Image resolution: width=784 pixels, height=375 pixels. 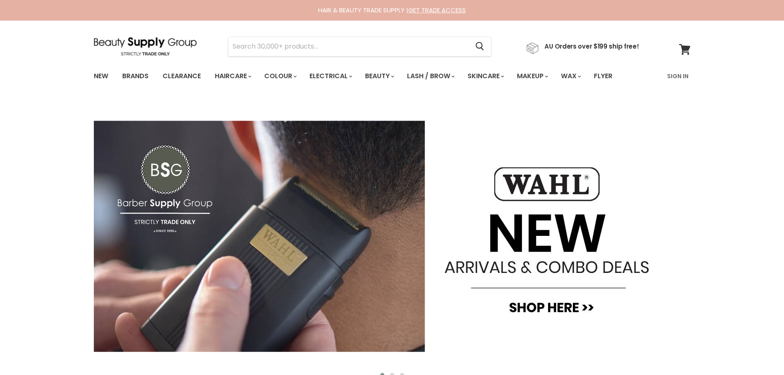 I want to click on ul: Main menu, so click(x=364, y=76).